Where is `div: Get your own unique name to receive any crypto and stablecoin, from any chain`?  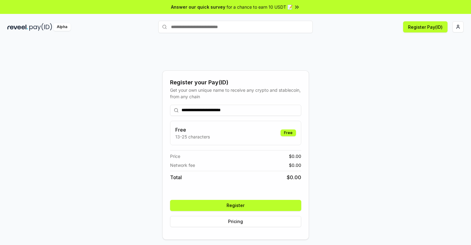
div: Get your own unique name to receive any crypto and stablecoin, from any chain is located at coordinates (236, 93).